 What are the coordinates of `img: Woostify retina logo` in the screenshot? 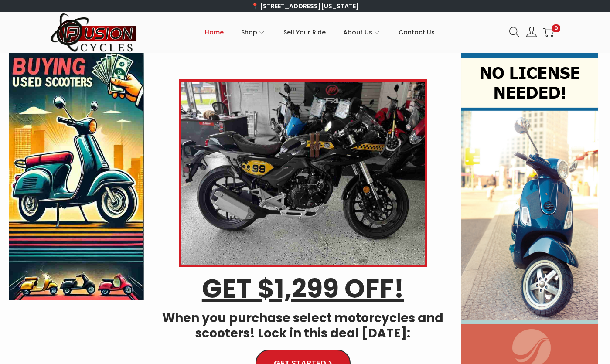 It's located at (94, 32).